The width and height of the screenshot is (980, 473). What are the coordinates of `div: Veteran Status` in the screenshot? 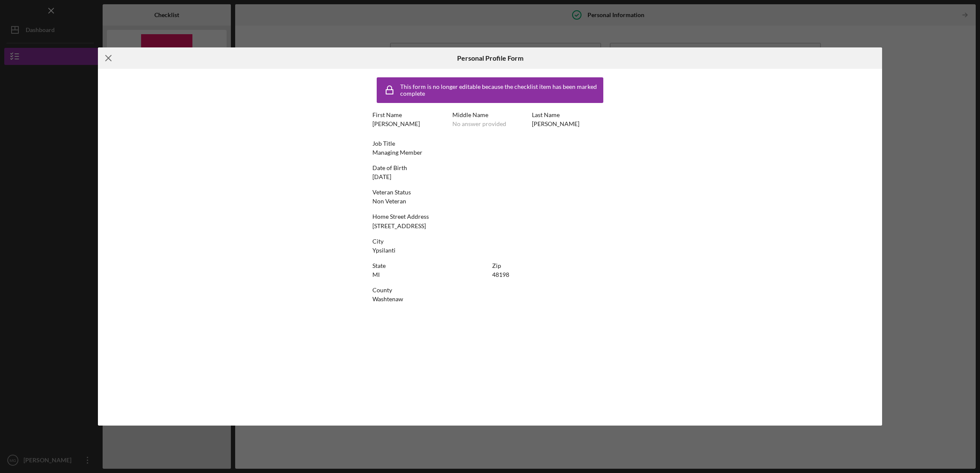 It's located at (490, 193).